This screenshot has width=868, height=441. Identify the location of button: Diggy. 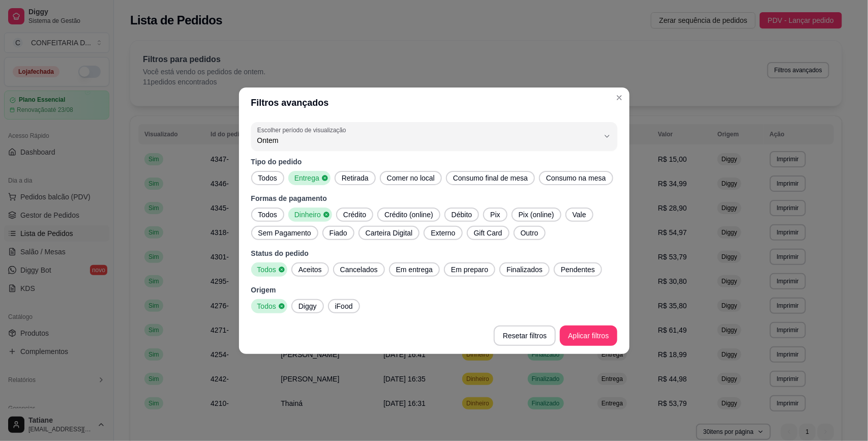
(308, 306).